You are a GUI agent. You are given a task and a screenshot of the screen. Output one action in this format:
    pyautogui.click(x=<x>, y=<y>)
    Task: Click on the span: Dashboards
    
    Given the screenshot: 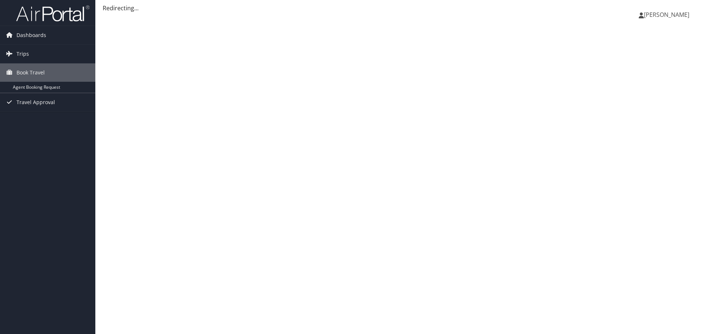 What is the action you would take?
    pyautogui.click(x=31, y=35)
    